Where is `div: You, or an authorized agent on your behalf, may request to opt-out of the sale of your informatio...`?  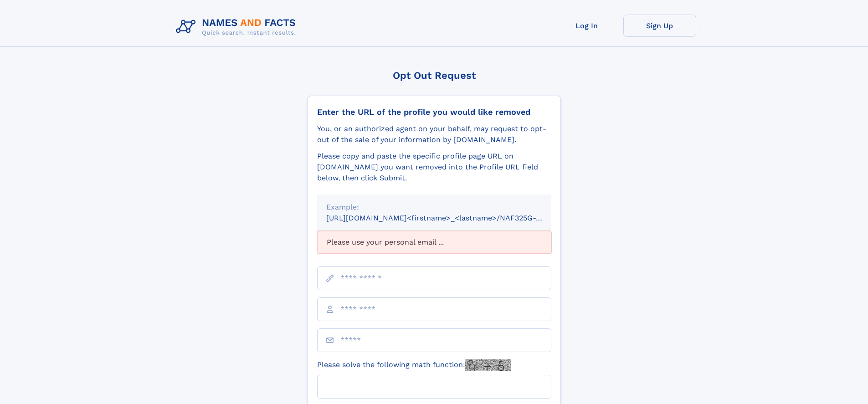 div: You, or an authorized agent on your behalf, may request to opt-out of the sale of your informatio... is located at coordinates (434, 134).